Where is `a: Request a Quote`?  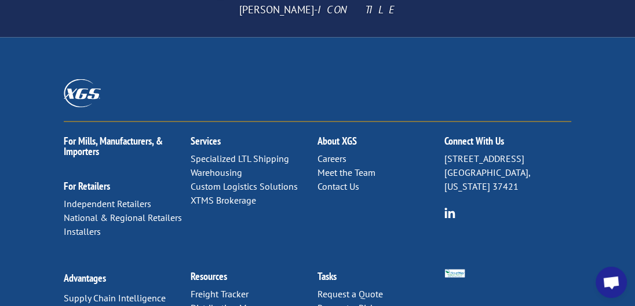 a: Request a Quote is located at coordinates (350, 294).